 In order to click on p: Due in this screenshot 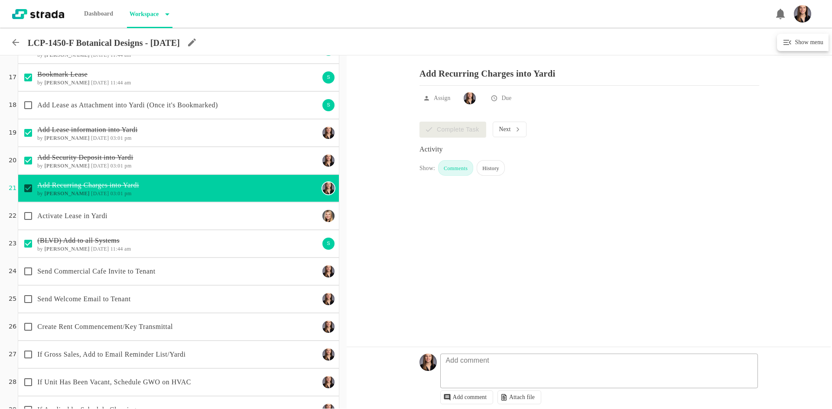, I will do `click(506, 98)`.